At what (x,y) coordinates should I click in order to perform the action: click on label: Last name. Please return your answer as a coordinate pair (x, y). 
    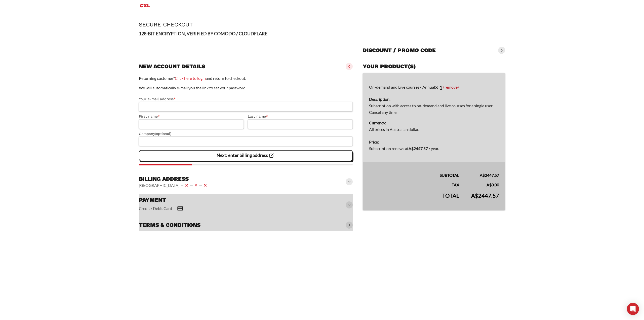
    Looking at the image, I should click on (300, 116).